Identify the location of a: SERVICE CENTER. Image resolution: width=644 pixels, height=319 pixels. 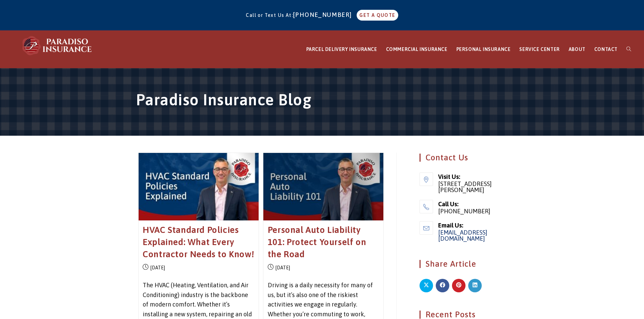
(539, 49).